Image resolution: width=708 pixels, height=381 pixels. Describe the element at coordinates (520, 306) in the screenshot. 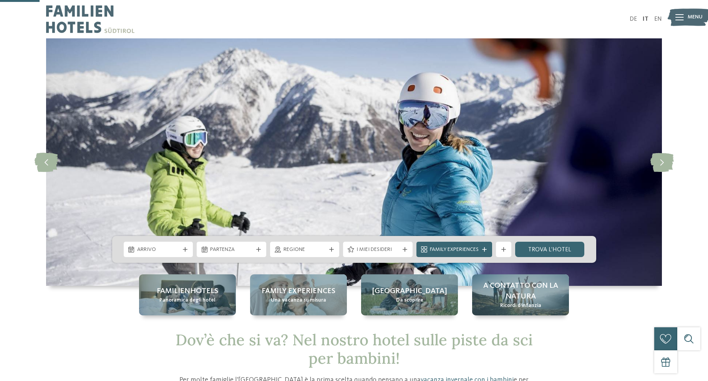

I see `span: Ricordi d’infanzia` at that location.